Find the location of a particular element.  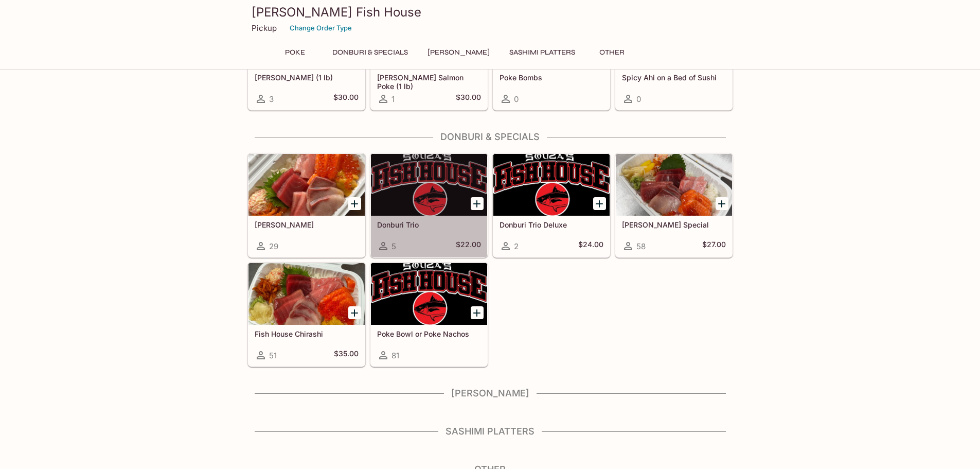

button: Other is located at coordinates (612, 53).